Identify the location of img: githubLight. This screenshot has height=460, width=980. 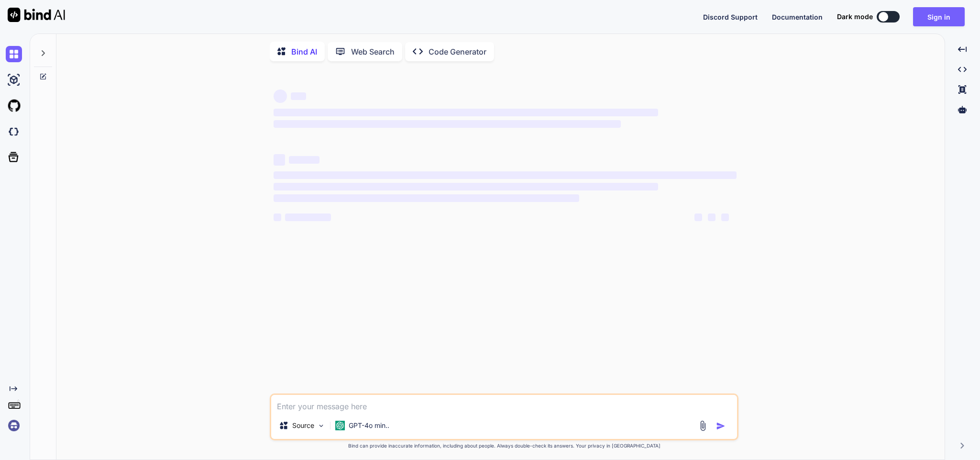
(14, 106).